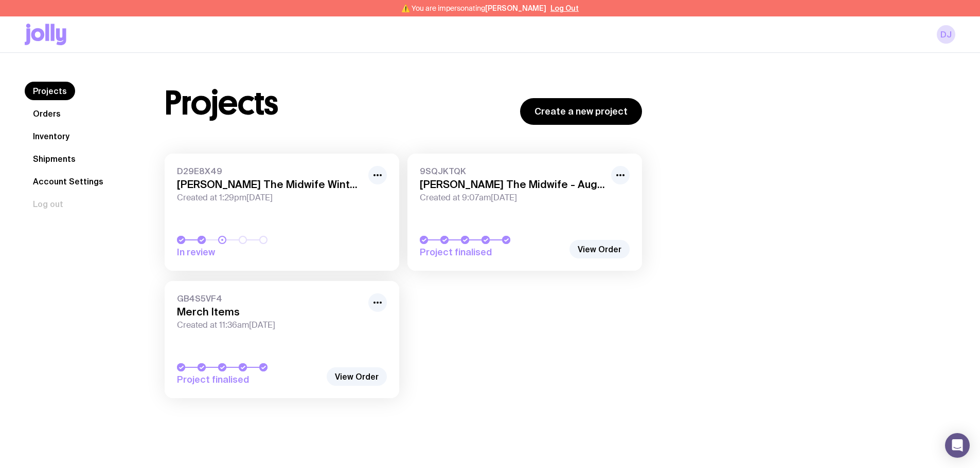  What do you see at coordinates (50, 91) in the screenshot?
I see `a: Projects` at bounding box center [50, 91].